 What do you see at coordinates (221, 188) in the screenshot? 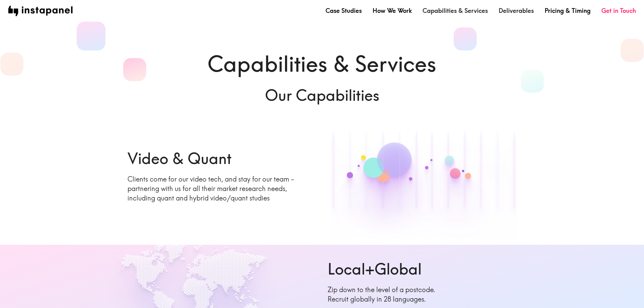
I see `p: Clients come for our video tech, and stay for our team - partnering with us for all their market ...` at bounding box center [221, 188].